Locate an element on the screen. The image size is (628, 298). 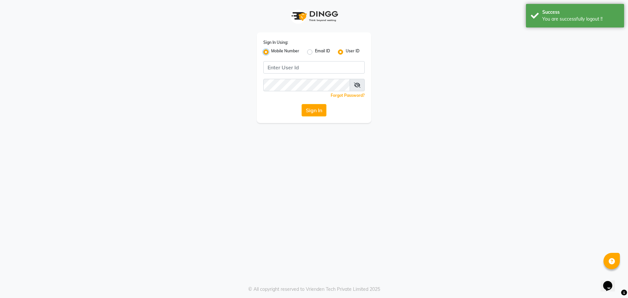
img: logo1.svg is located at coordinates (314, 16).